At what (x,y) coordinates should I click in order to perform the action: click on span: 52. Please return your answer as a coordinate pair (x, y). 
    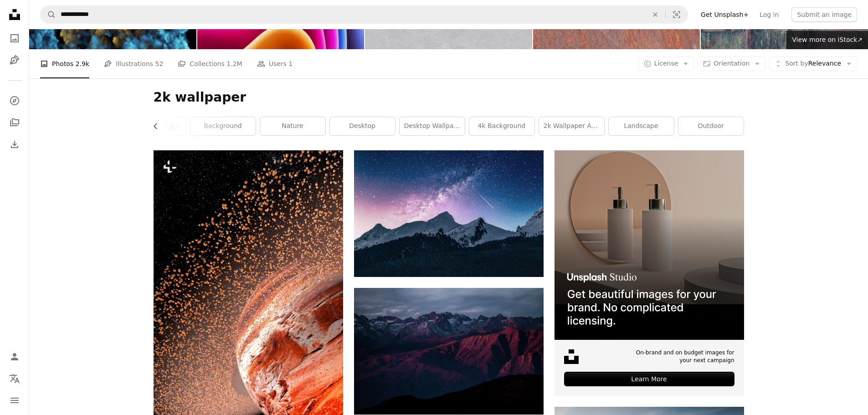
    Looking at the image, I should click on (160, 64).